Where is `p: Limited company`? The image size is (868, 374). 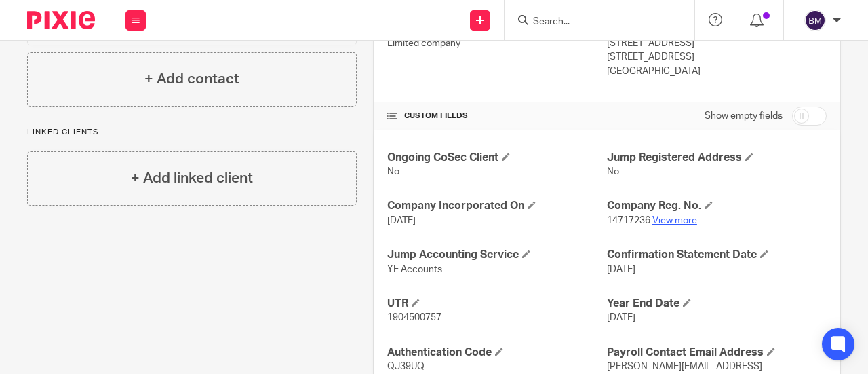 p: Limited company is located at coordinates (498, 43).